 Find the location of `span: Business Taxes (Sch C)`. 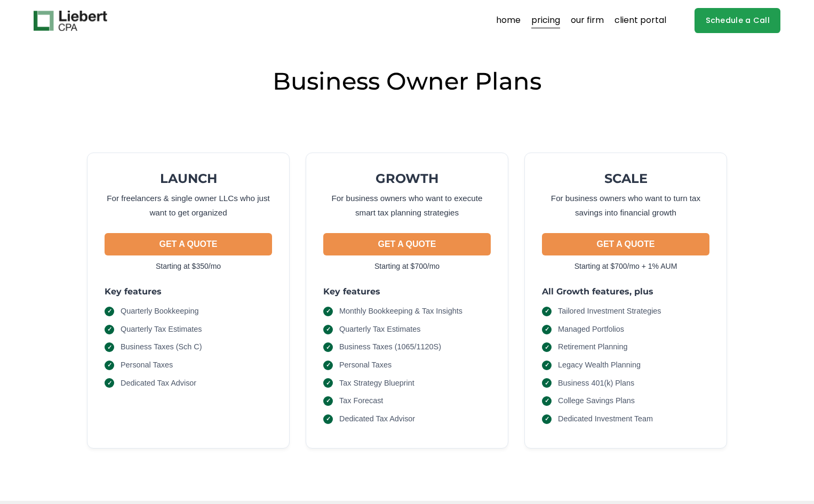

span: Business Taxes (Sch C) is located at coordinates (161, 348).